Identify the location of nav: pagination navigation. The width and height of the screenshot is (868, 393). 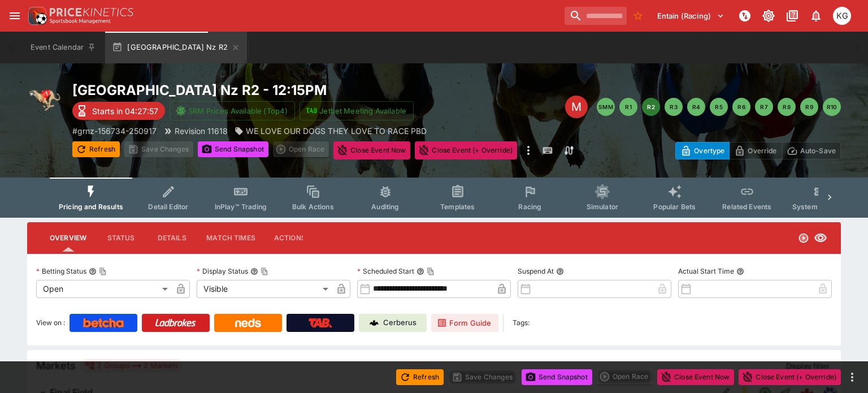
(719, 107).